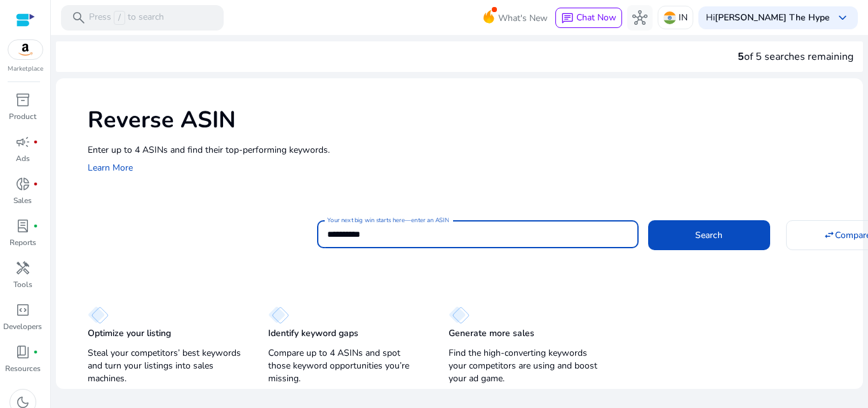 This screenshot has width=868, height=408. What do you see at coordinates (491, 333) in the screenshot?
I see `p: Generate more sales` at bounding box center [491, 333].